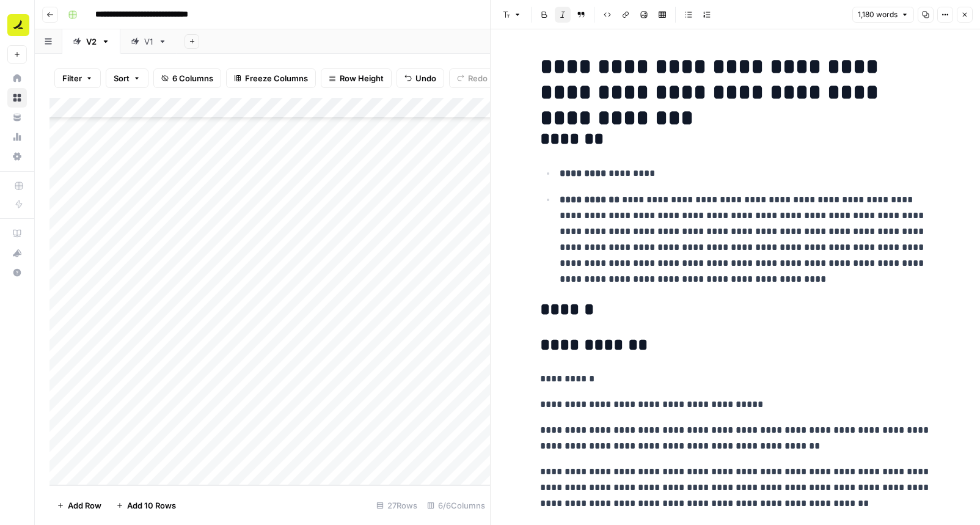 This screenshot has height=525, width=980. What do you see at coordinates (17, 273) in the screenshot?
I see `button: Help + Support` at bounding box center [17, 273].